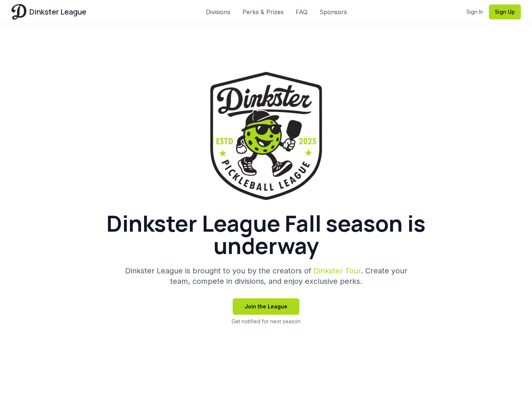 This screenshot has height=403, width=532. I want to click on img: Dinkster League, so click(266, 136).